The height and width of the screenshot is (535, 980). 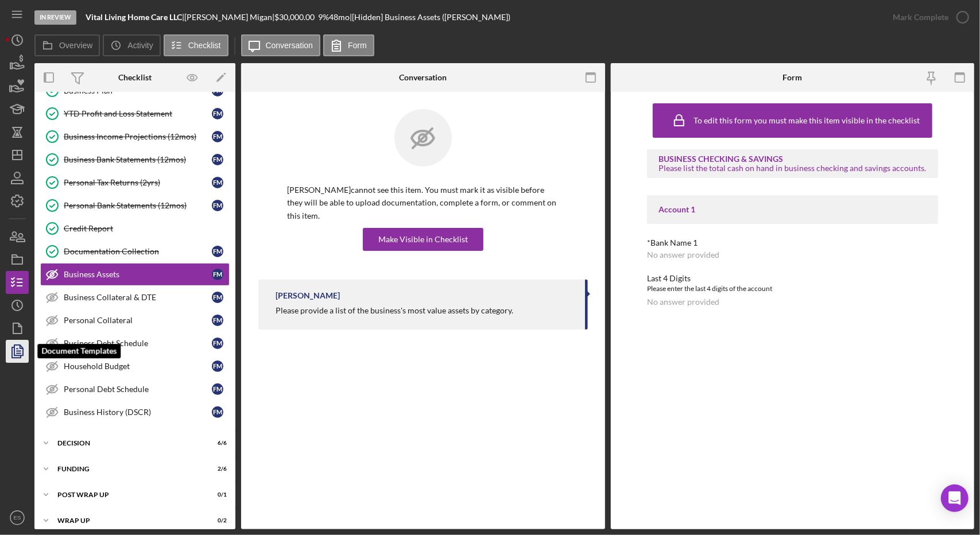 I want to click on button: Mark Complete, so click(x=927, y=18).